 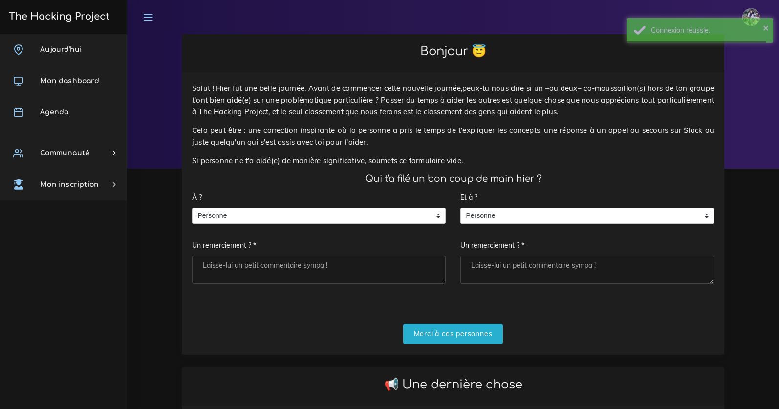 What do you see at coordinates (197, 197) in the screenshot?
I see `label: À ?` at bounding box center [197, 197].